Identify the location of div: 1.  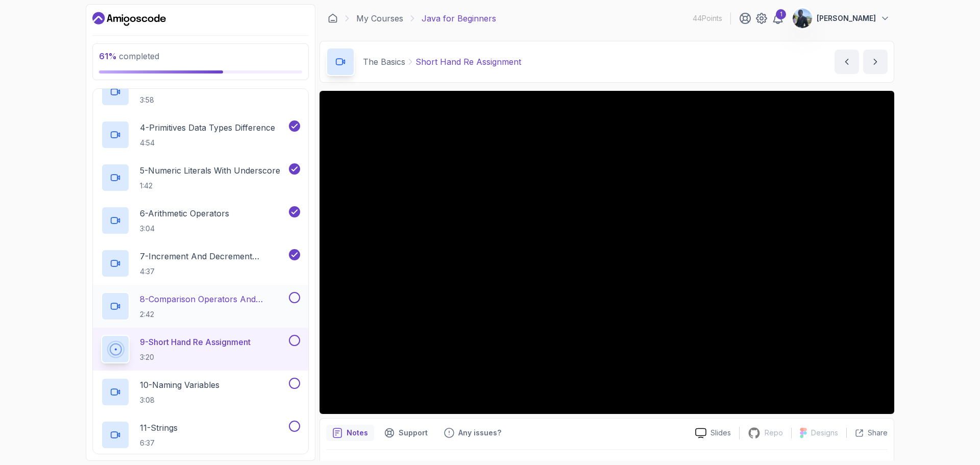
(781, 14).